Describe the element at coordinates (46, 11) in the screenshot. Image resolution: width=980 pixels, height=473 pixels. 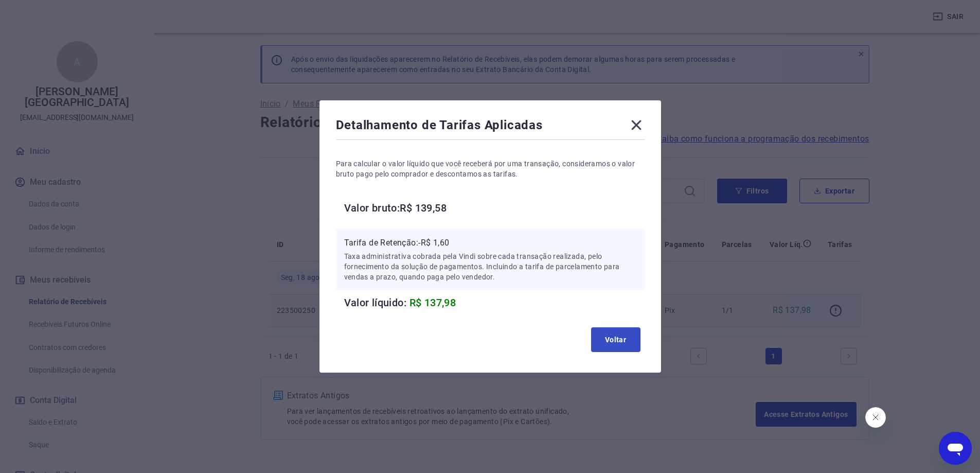
I see `span: Olá! Precisa de ajuda?` at that location.